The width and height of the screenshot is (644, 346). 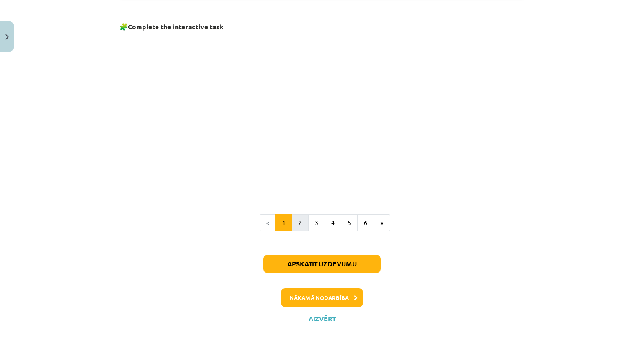 What do you see at coordinates (365, 223) in the screenshot?
I see `button: 6` at bounding box center [365, 223].